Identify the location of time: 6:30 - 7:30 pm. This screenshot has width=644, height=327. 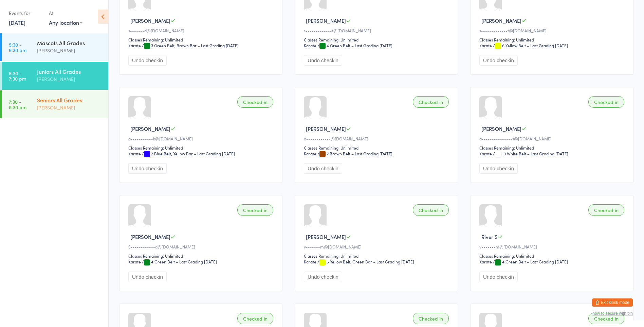
(17, 76).